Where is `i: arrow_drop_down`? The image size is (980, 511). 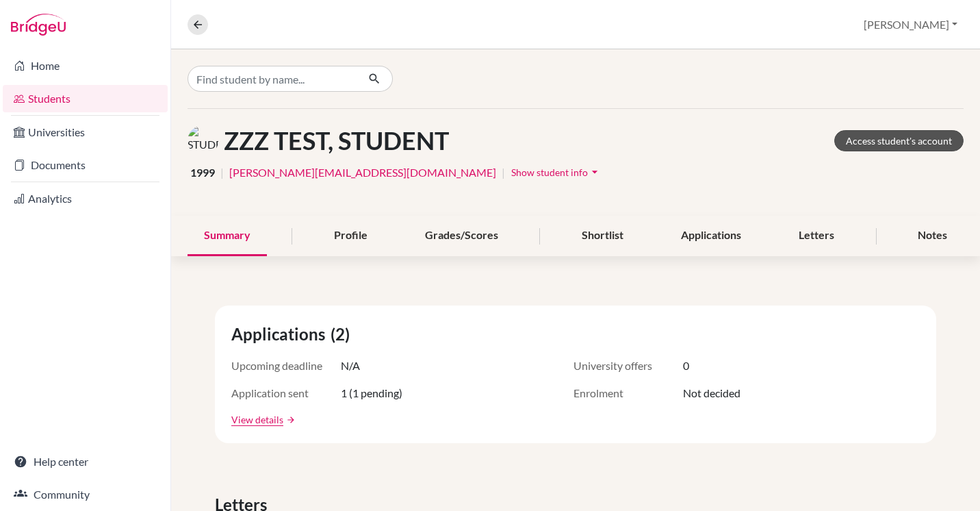
i: arrow_drop_down is located at coordinates (595, 172).